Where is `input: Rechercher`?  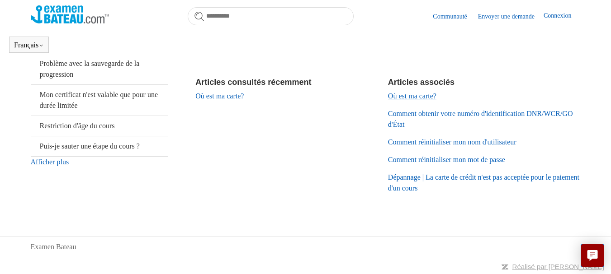
input: Rechercher is located at coordinates (270, 16).